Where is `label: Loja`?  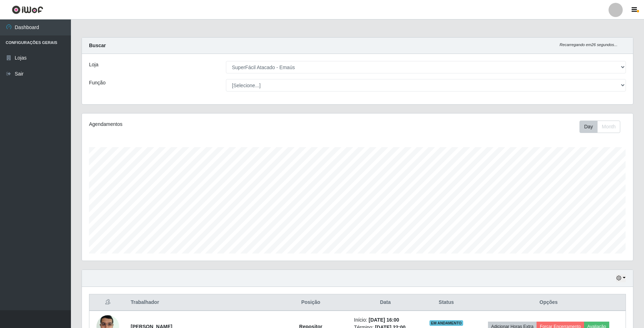
label: Loja is located at coordinates (94, 65).